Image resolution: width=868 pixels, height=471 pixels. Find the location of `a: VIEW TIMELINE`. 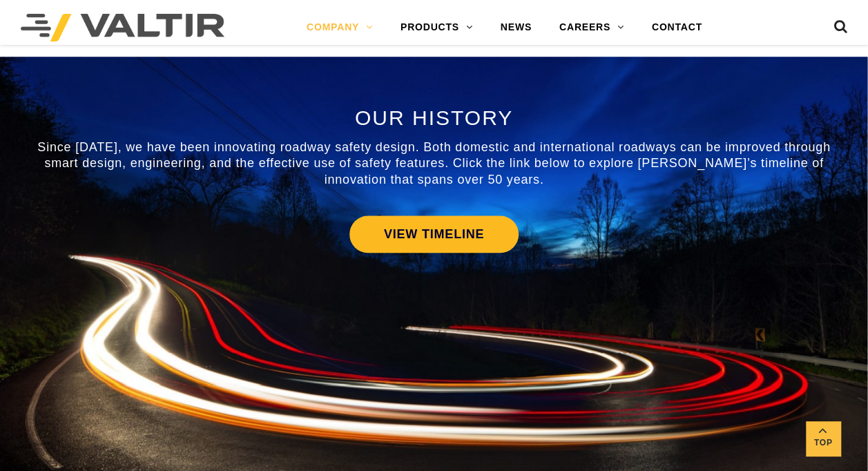

a: VIEW TIMELINE is located at coordinates (434, 234).